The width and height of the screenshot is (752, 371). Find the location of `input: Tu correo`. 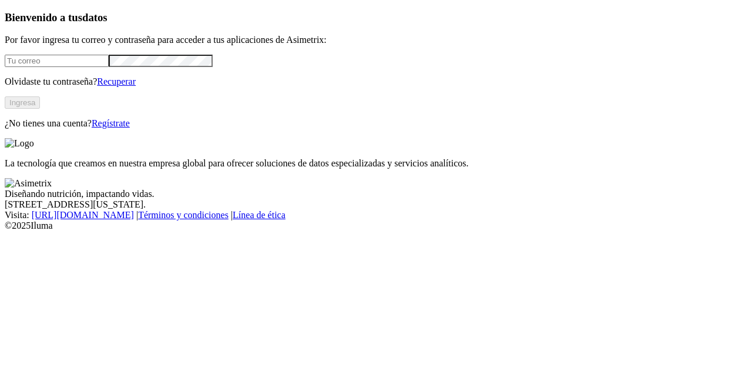

input: Tu correo is located at coordinates (56, 61).